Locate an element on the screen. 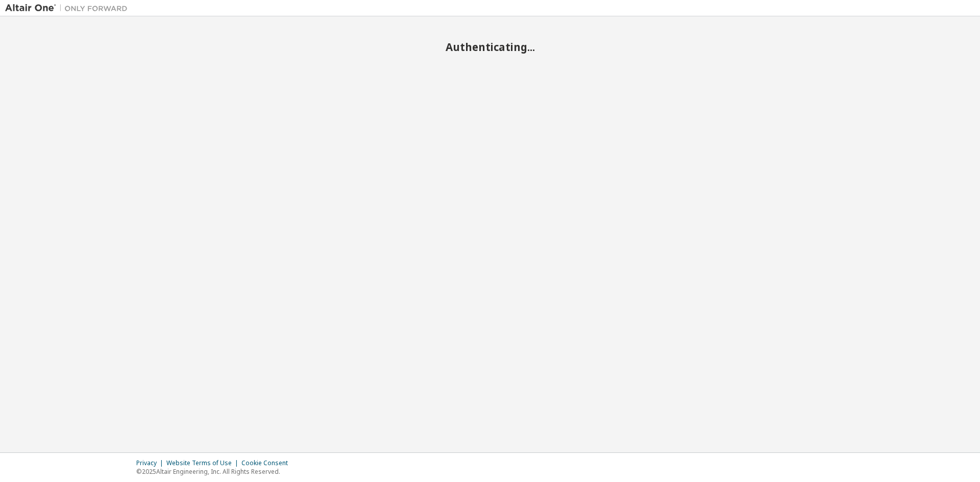 Image resolution: width=980 pixels, height=482 pixels. h2: Authenticating... is located at coordinates (490, 47).